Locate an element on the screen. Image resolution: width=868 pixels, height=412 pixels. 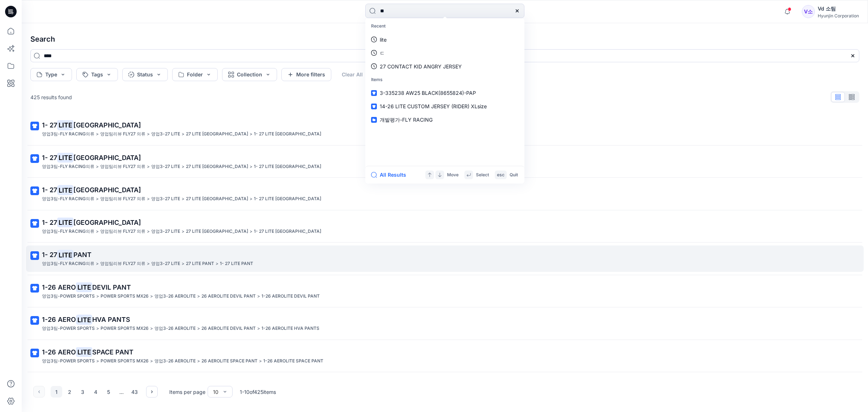
p: 1- 27 LITE PANT is located at coordinates (236, 263).